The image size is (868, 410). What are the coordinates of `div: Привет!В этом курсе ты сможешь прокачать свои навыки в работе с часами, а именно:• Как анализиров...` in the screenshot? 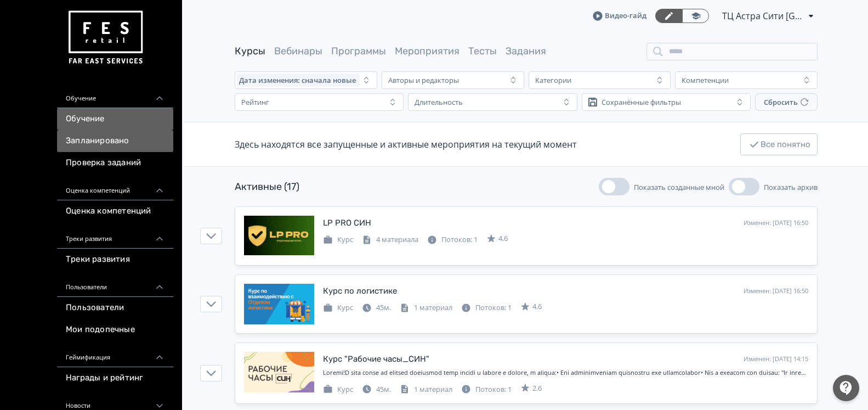 It's located at (565, 373).